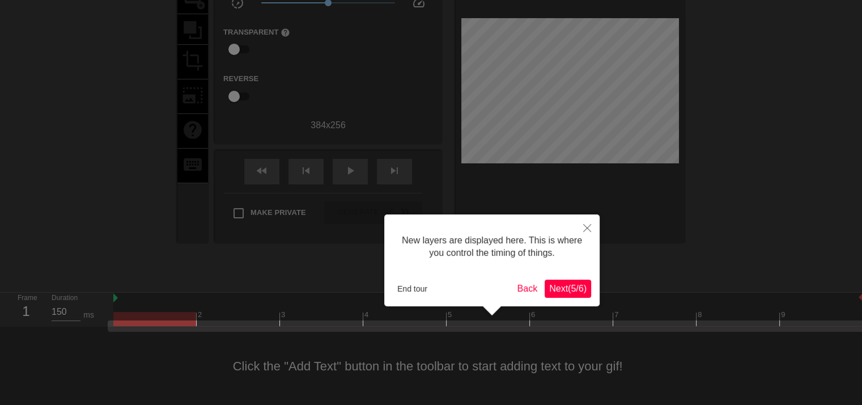 This screenshot has height=405, width=862. I want to click on div: New layers are displayed here. This is where you control the timing of things., so click(492, 247).